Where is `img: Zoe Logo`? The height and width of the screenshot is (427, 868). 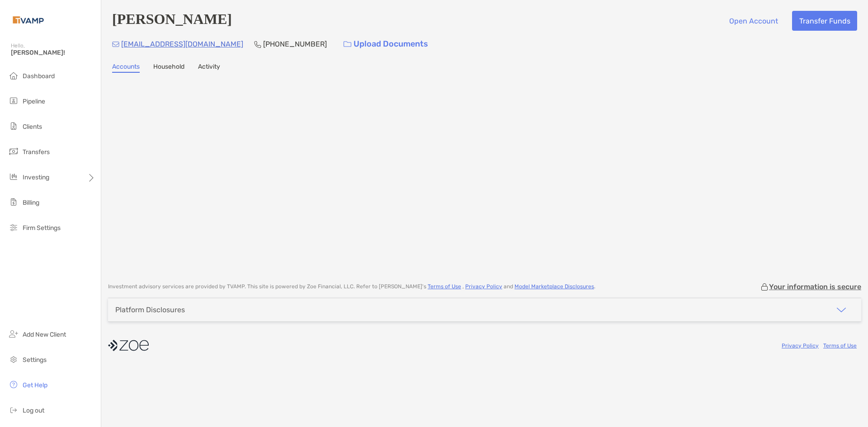 img: Zoe Logo is located at coordinates (28, 20).